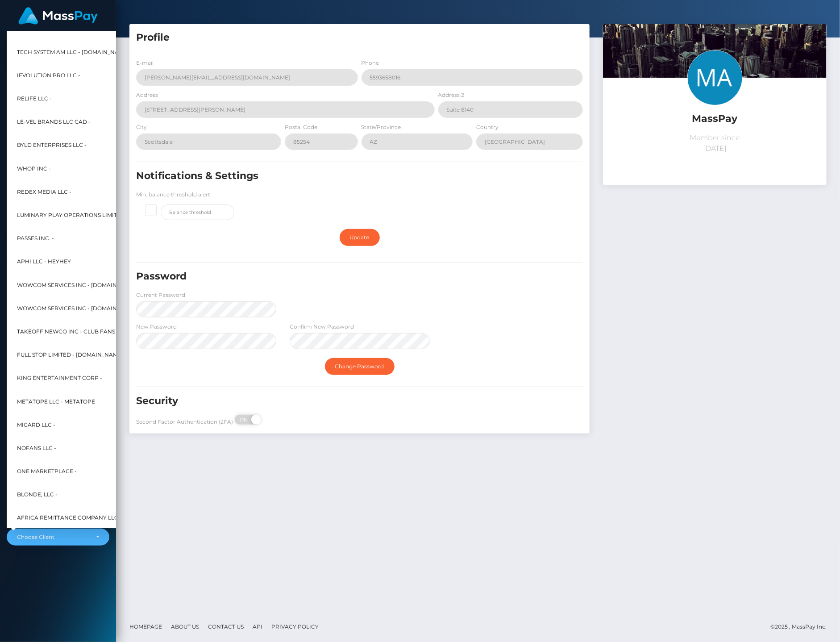 This screenshot has height=642, width=840. I want to click on span: APHI LLC - HeyHey, so click(44, 262).